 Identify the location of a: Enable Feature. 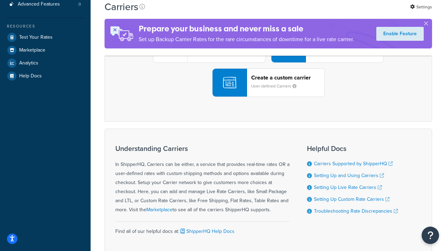
(400, 34).